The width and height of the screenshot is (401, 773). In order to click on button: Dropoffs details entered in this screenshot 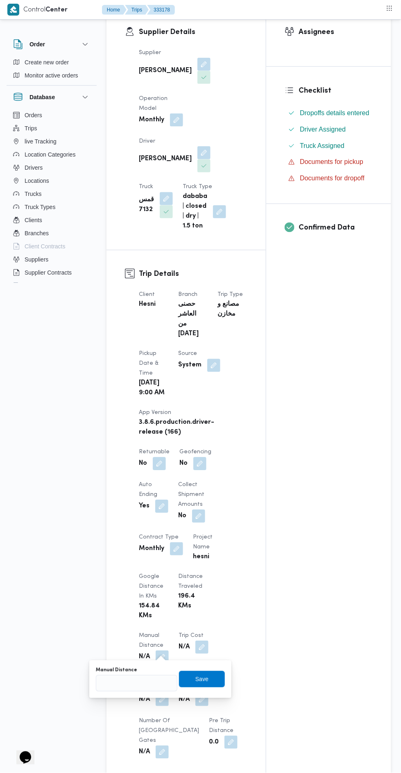, I will do `click(329, 113)`.